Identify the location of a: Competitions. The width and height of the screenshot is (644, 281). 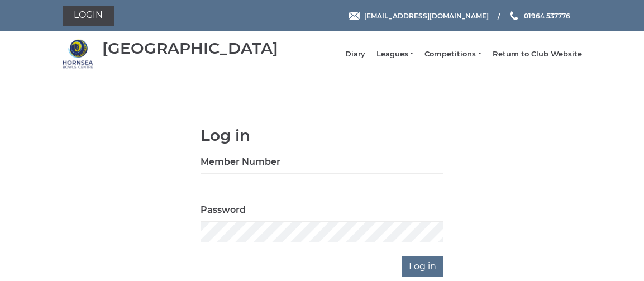
(453, 54).